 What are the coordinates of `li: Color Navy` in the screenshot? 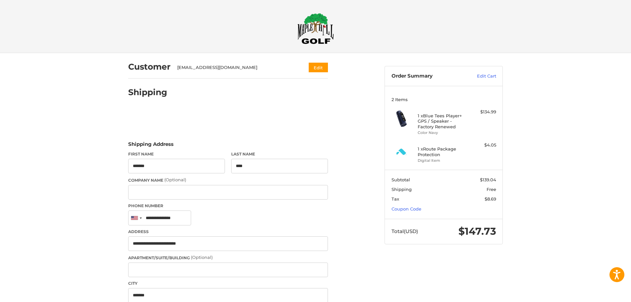 It's located at (443, 133).